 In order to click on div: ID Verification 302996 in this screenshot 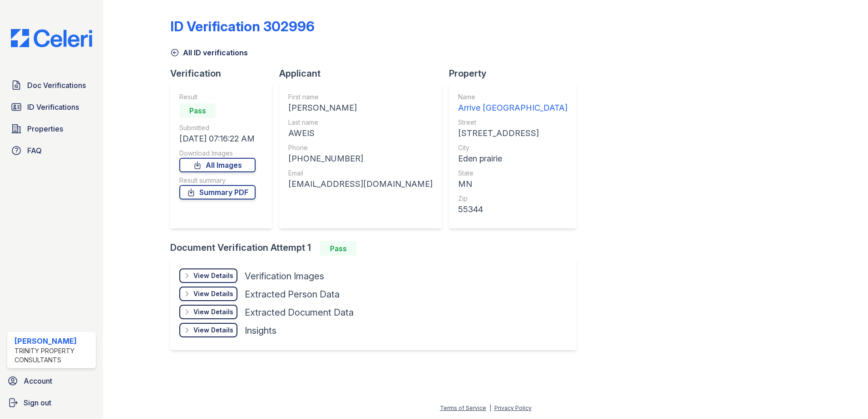, I will do `click(242, 26)`.